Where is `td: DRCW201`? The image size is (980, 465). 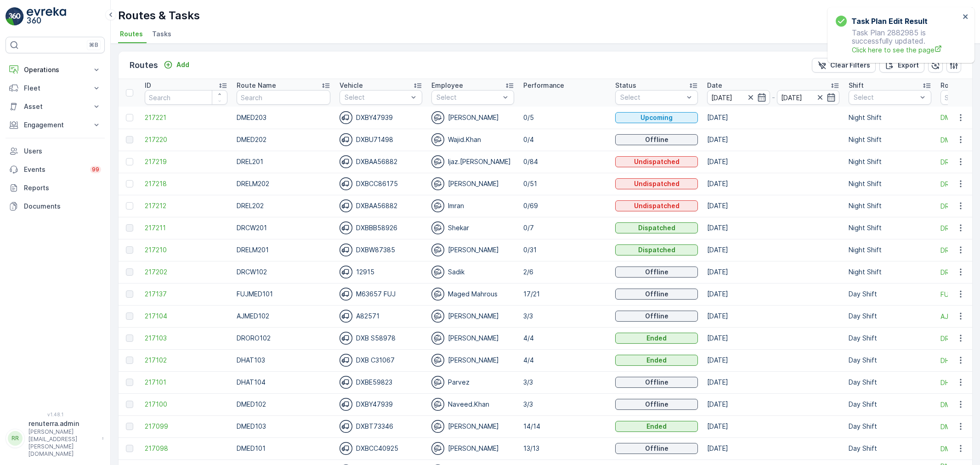
td: DRCW201 is located at coordinates (284, 228).